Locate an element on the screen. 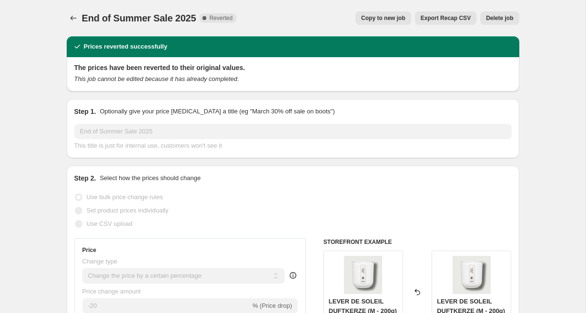  span: Reverted is located at coordinates (220, 18).